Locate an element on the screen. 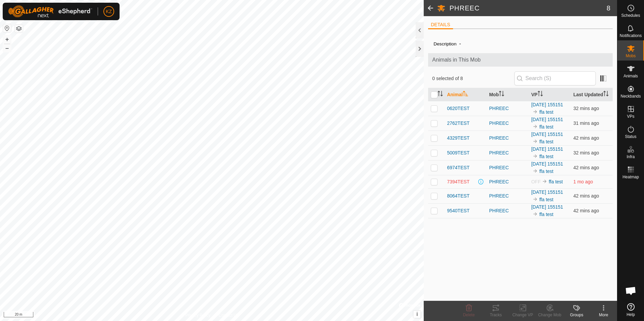 This screenshot has width=644, height=321. img: Gallagher Logo is located at coordinates (51, 12).